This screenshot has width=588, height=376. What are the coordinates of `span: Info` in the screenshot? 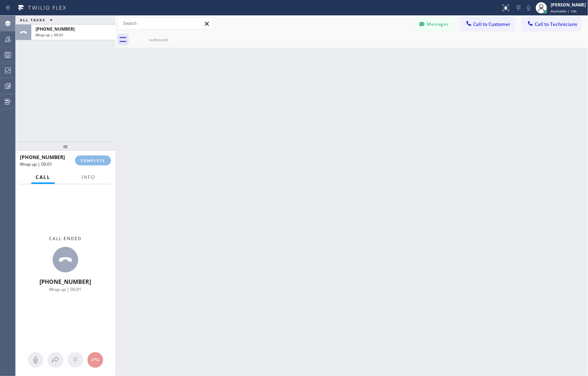 It's located at (88, 177).